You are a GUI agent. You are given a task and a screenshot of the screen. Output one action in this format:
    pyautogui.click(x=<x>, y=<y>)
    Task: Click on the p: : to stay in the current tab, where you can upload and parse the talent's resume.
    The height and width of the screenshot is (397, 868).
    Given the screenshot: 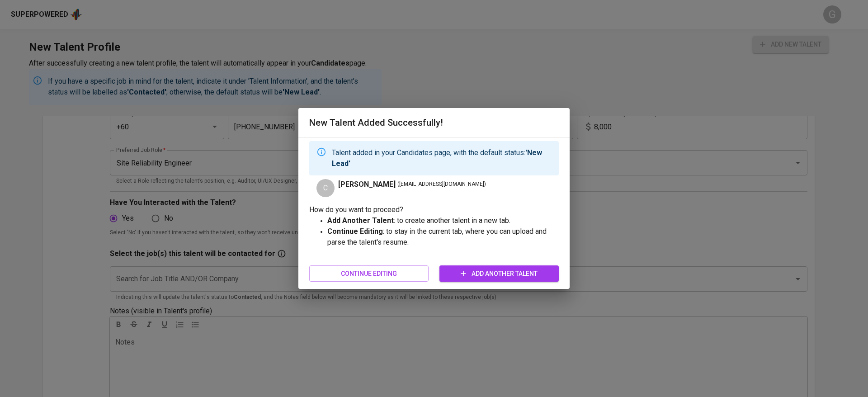 What is the action you would take?
    pyautogui.click(x=443, y=237)
    